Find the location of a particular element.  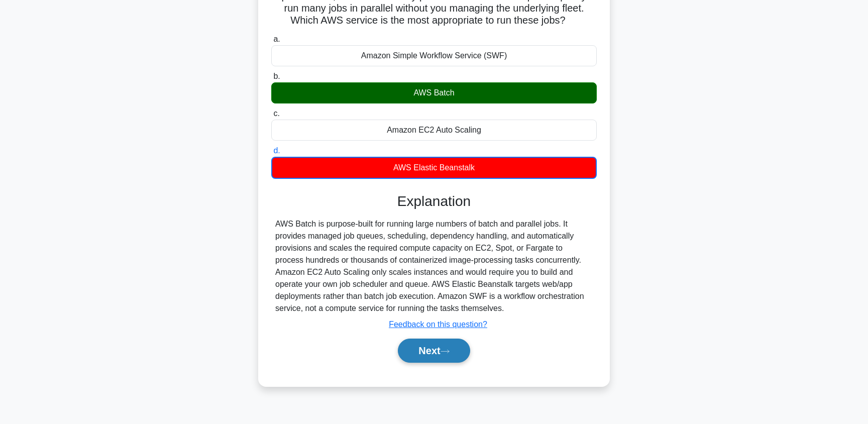

u: Feedback on this question? is located at coordinates (438, 324).